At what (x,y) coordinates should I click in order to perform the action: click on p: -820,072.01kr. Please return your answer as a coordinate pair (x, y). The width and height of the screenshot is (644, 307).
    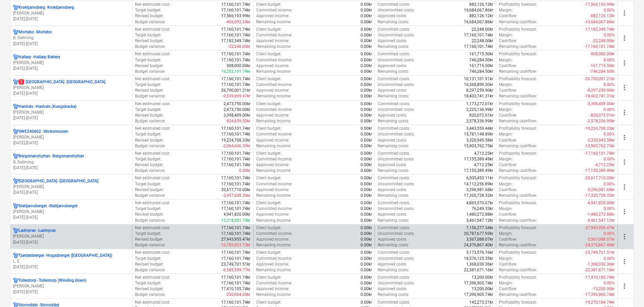
    Looking at the image, I should click on (602, 115).